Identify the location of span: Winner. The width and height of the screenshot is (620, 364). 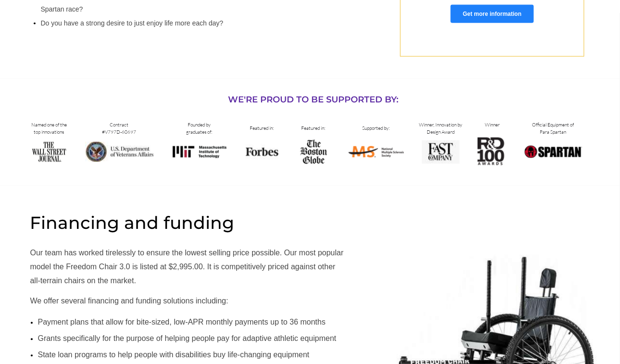
(492, 124).